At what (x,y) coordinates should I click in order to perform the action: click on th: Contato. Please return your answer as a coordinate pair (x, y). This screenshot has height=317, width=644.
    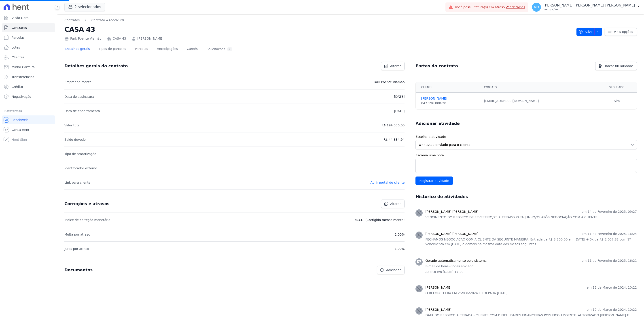
    Looking at the image, I should click on (539, 87).